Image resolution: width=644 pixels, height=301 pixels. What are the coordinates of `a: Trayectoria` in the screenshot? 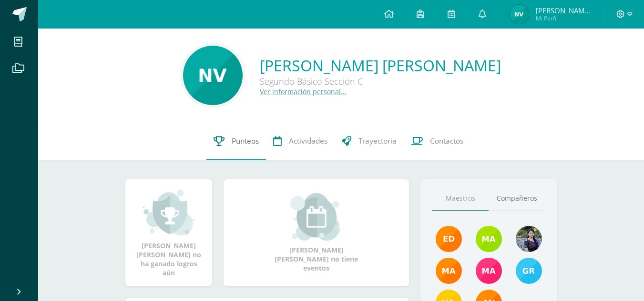 It's located at (369, 141).